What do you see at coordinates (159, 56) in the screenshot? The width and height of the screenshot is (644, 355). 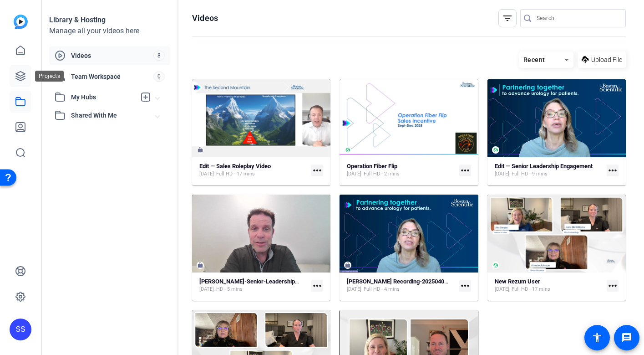 I see `span: 8` at bounding box center [159, 56].